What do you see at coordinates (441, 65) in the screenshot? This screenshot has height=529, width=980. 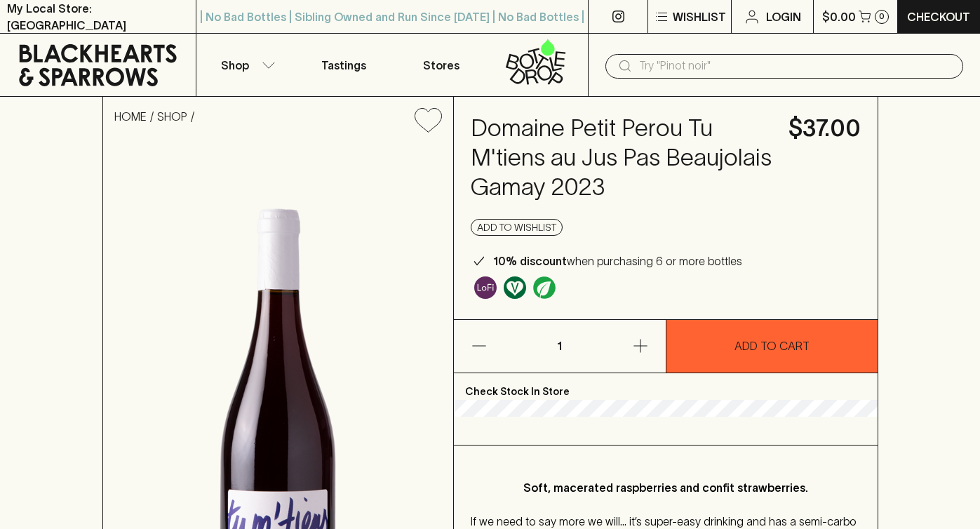 I see `p: Stores` at bounding box center [441, 65].